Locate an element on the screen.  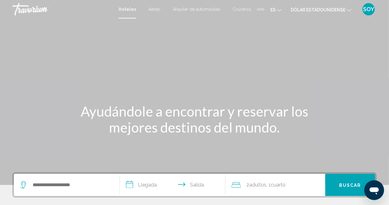
a: Travorium is located at coordinates (62, 9).